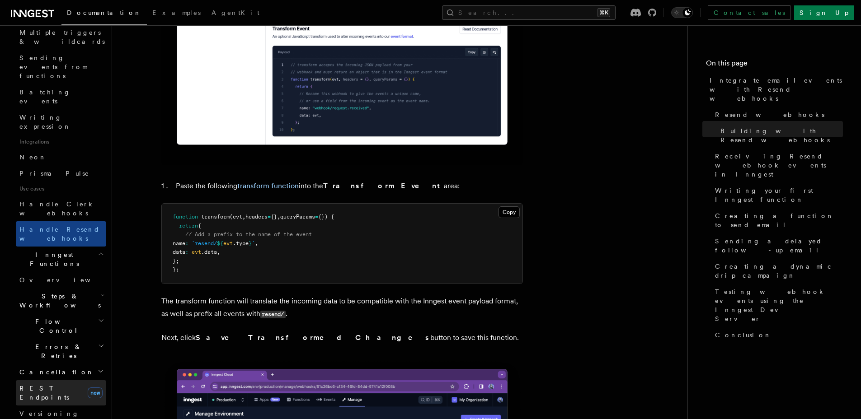 This screenshot has height=419, width=861. Describe the element at coordinates (66, 280) in the screenshot. I see `span: Overview` at that location.